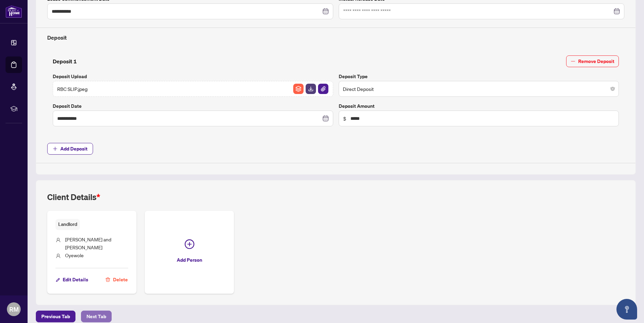 The image size is (644, 323). I want to click on label: Deposit Date, so click(193, 106).